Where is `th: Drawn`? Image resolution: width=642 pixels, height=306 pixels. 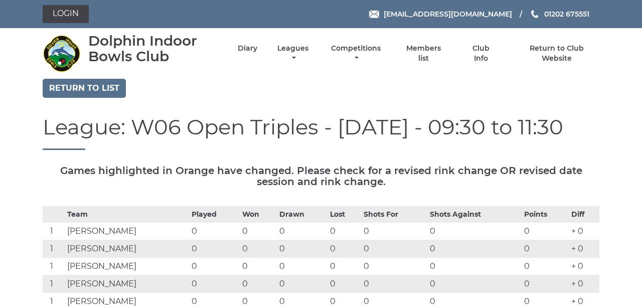 th: Drawn is located at coordinates (302, 215).